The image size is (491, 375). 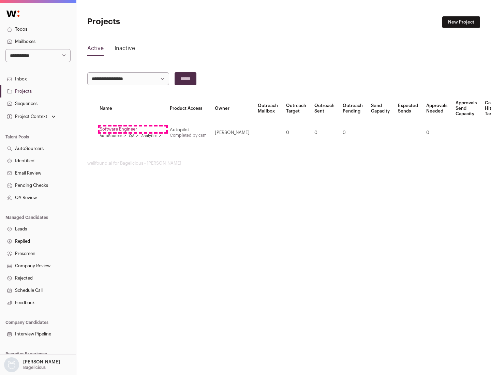 What do you see at coordinates (131, 108) in the screenshot?
I see `th: Name` at bounding box center [131, 108].